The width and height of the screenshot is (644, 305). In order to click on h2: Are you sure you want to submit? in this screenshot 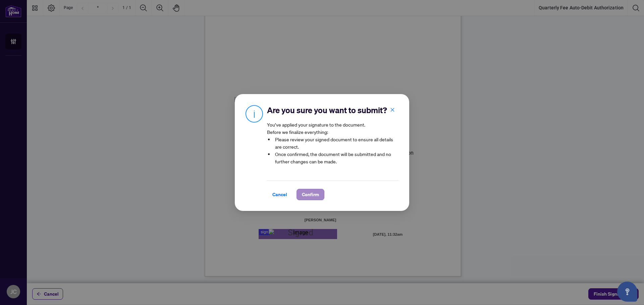, I will do `click(333, 110)`.